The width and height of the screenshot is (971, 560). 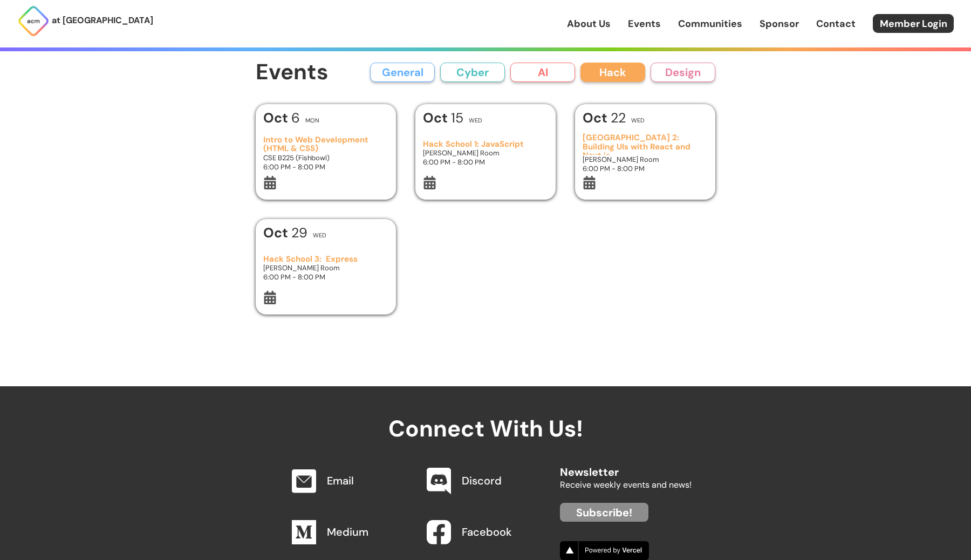 What do you see at coordinates (326, 144) in the screenshot?
I see `h3: Intro to Web Development (HTML & CSS)` at bounding box center [326, 144].